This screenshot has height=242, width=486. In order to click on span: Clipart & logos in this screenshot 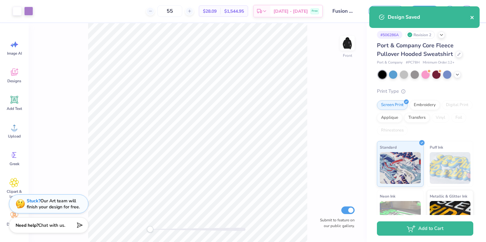, I will do `click(14, 194)`.